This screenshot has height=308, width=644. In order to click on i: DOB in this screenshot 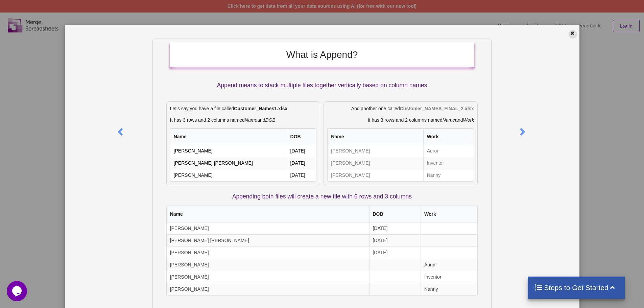, I will do `click(270, 120)`.